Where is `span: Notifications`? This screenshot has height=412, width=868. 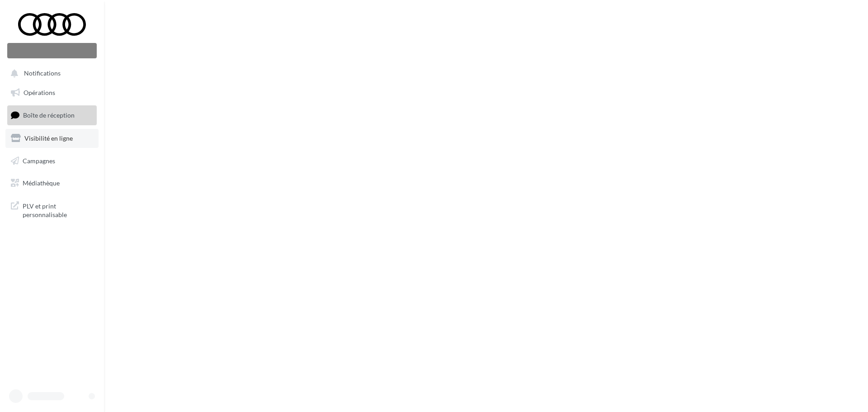 span: Notifications is located at coordinates (42, 73).